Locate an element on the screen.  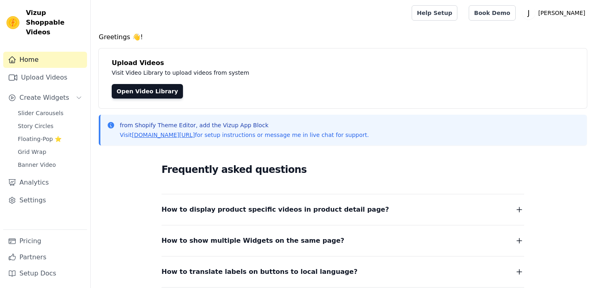
a: Book Demo is located at coordinates (492, 13).